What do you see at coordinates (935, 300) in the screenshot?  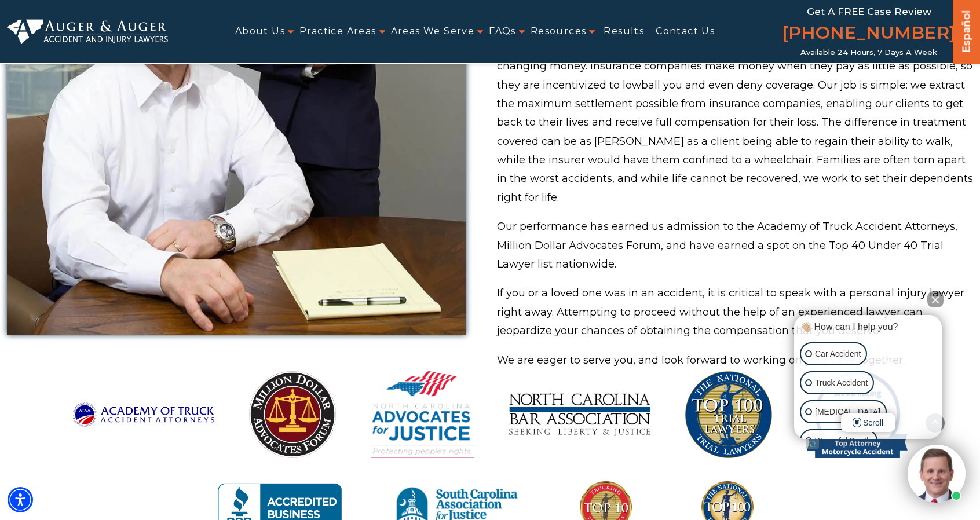 I see `button: Close Intaker Chat Widget` at bounding box center [935, 300].